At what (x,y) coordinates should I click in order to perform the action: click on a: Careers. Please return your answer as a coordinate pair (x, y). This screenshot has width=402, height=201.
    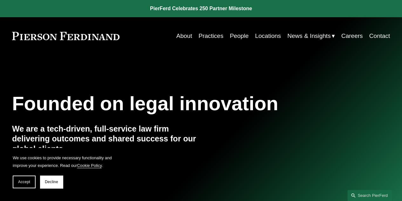
    Looking at the image, I should click on (352, 36).